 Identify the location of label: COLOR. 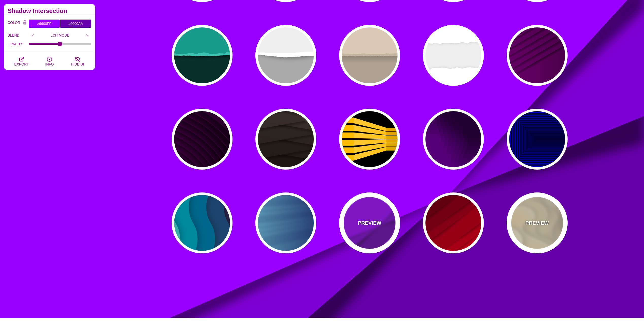
(14, 24).